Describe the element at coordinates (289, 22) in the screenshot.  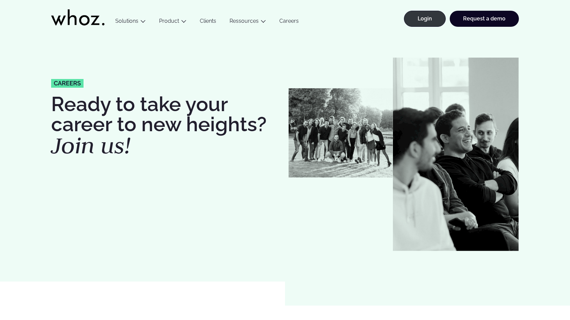
I see `a: Careers` at that location.